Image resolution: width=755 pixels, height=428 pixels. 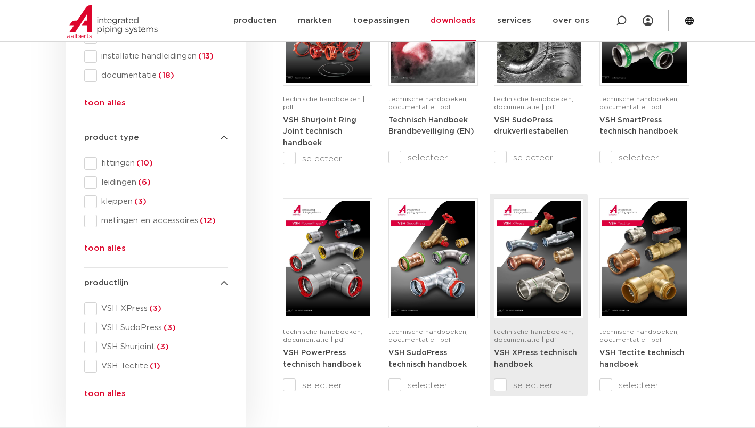 I want to click on a: VSH SudoPress technisch handboek, so click(x=427, y=359).